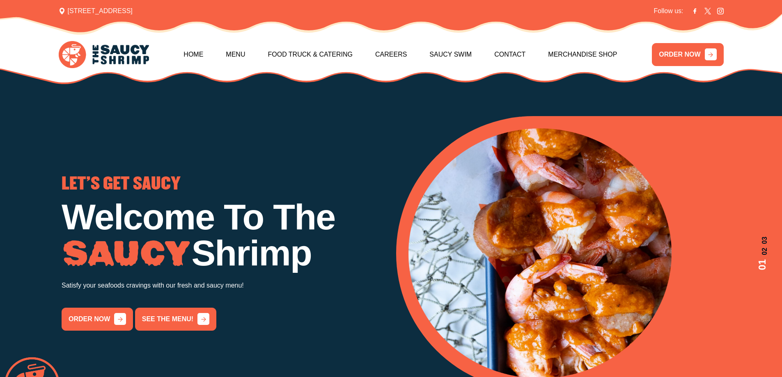 The width and height of the screenshot is (782, 377). Describe the element at coordinates (582, 55) in the screenshot. I see `a: Merchandise Shop` at that location.